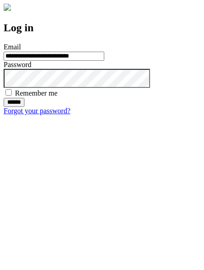 The width and height of the screenshot is (204, 270). Describe the element at coordinates (17, 64) in the screenshot. I see `label: Password` at that location.